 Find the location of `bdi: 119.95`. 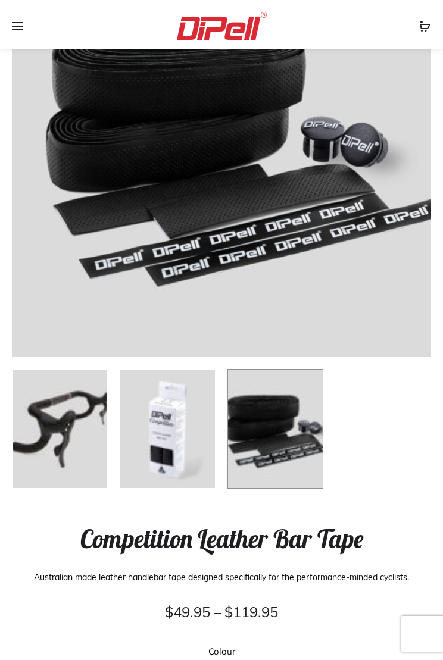

bdi: 119.95 is located at coordinates (251, 612).